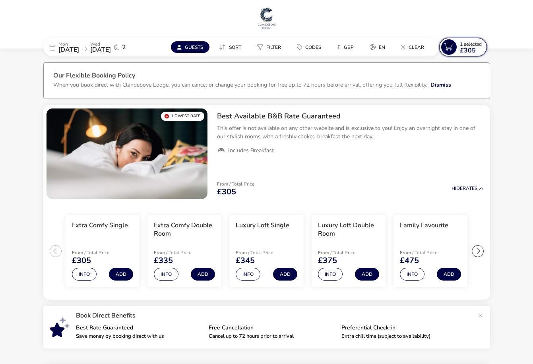  Describe the element at coordinates (311, 47) in the screenshot. I see `naf-pibe-menu-bar-item: Codes` at that location.